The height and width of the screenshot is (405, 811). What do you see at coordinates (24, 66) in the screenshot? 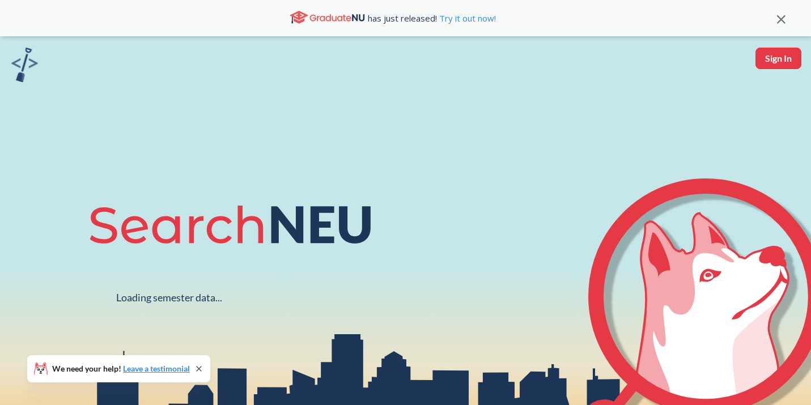
I see `a: sandbox logo` at bounding box center [24, 66].